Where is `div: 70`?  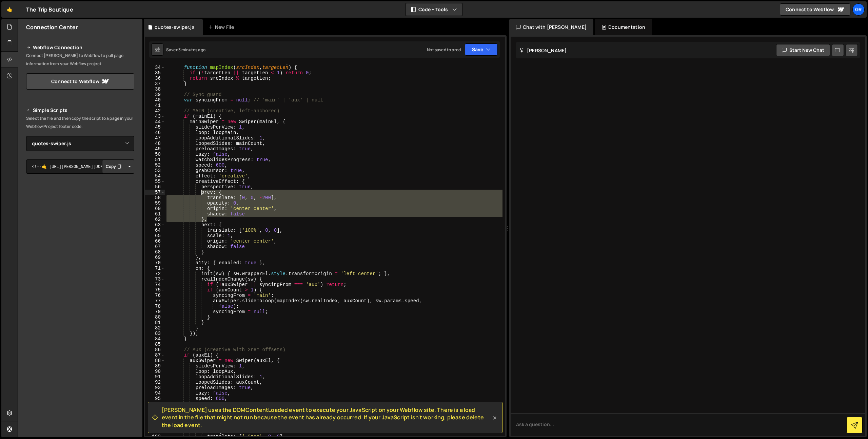
div: 70 is located at coordinates (155, 263).